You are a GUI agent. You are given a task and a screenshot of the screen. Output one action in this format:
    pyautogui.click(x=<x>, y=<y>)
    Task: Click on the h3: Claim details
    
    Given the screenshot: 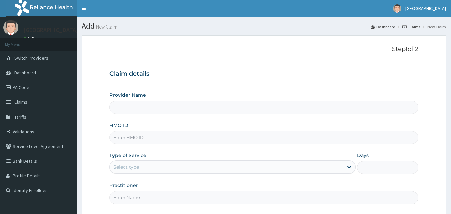 What is the action you would take?
    pyautogui.click(x=264, y=74)
    